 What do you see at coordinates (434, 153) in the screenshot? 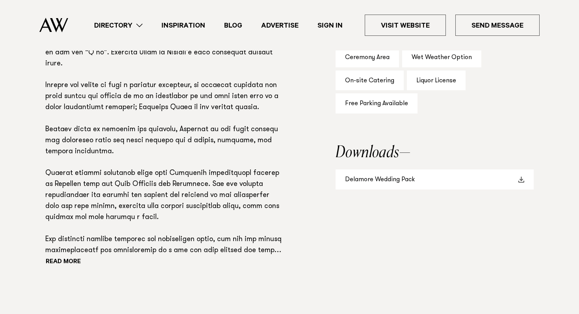
I see `h2: Downloads` at bounding box center [434, 153].